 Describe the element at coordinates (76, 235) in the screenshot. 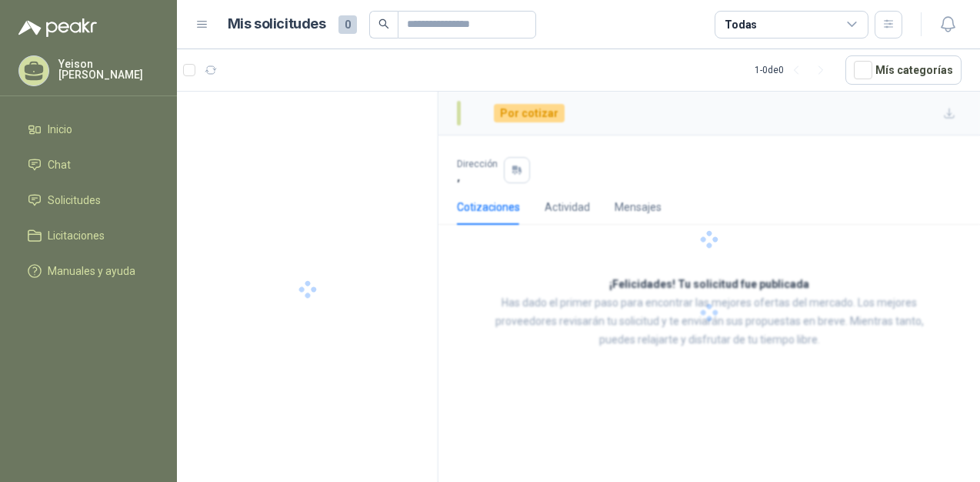

I see `span: Licitaciones` at that location.